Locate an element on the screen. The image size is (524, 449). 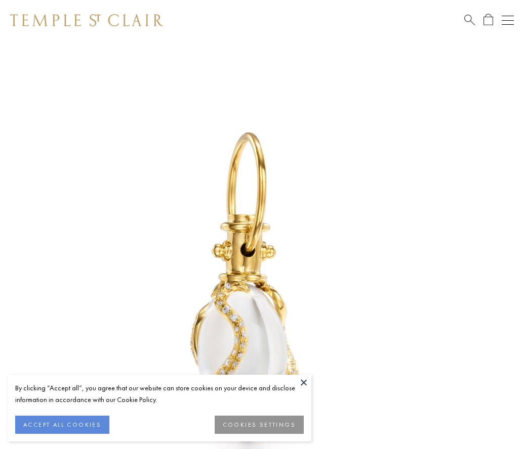
a: Open Shopping Bag is located at coordinates (488, 20).